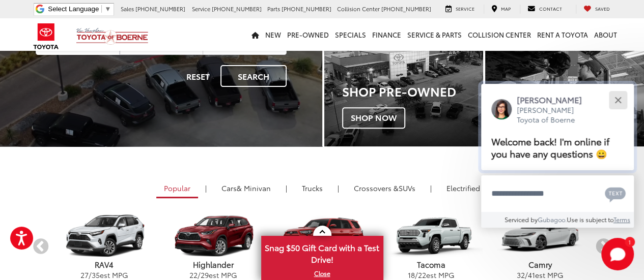  What do you see at coordinates (540, 264) in the screenshot?
I see `p: Camry` at bounding box center [540, 264].